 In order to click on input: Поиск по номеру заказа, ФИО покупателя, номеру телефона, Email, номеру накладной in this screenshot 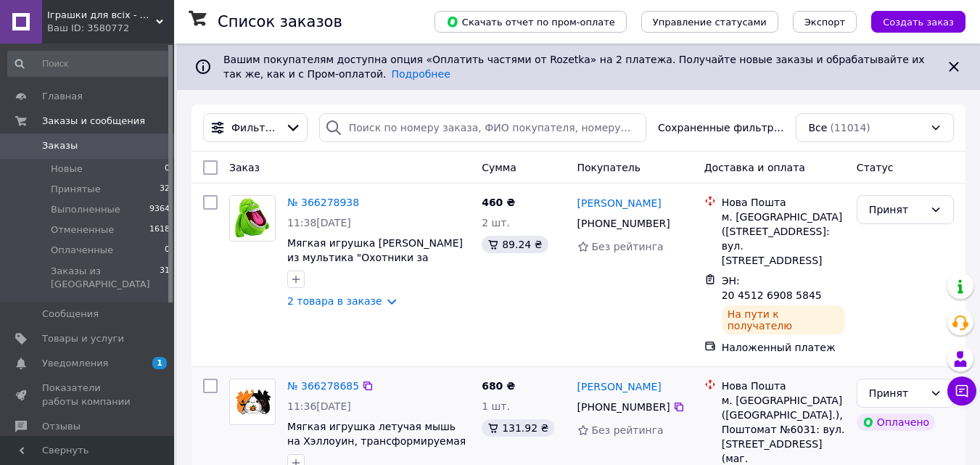, I will do `click(482, 128)`.